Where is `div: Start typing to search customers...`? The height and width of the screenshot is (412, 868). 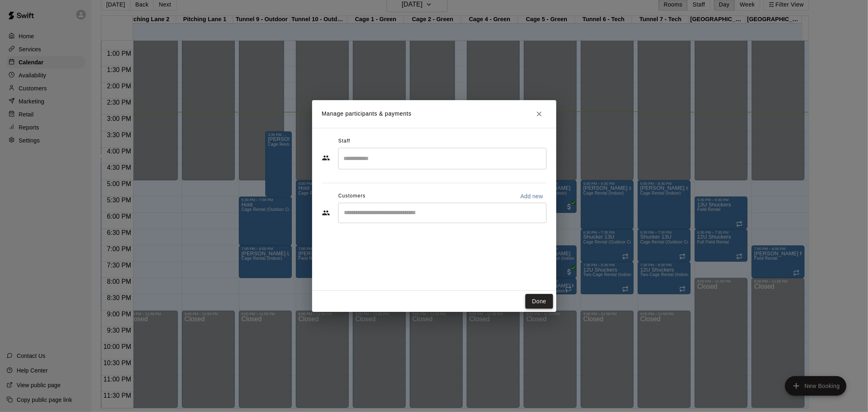 div: Start typing to search customers... is located at coordinates (442, 213).